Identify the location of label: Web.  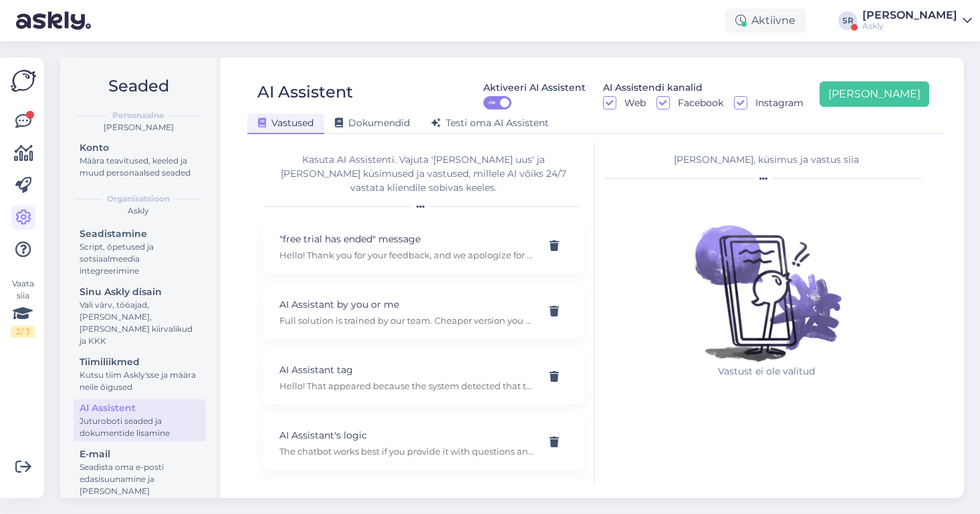
(631, 103).